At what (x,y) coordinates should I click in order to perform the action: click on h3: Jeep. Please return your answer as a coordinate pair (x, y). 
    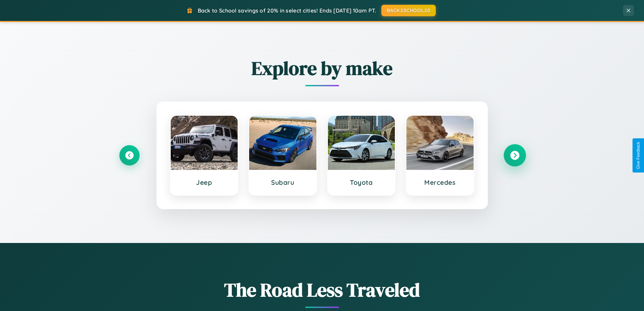
    Looking at the image, I should click on (204, 183).